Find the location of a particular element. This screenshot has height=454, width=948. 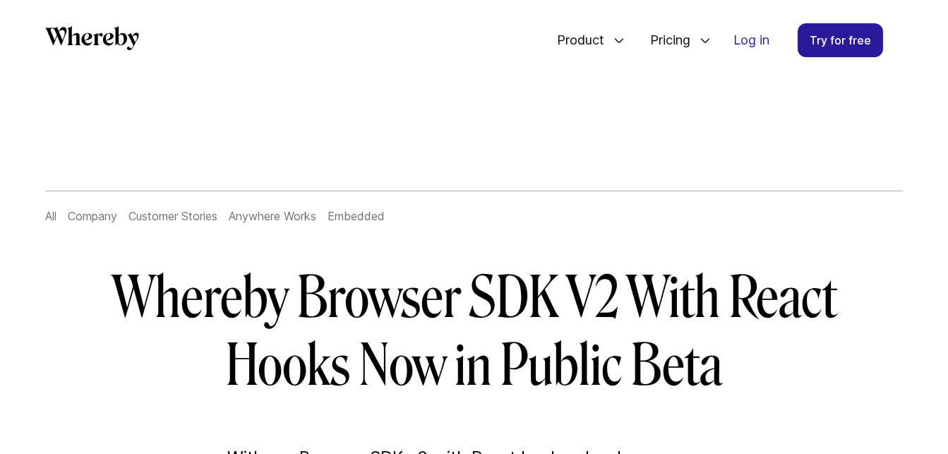

a: Anywhere Works is located at coordinates (273, 216).